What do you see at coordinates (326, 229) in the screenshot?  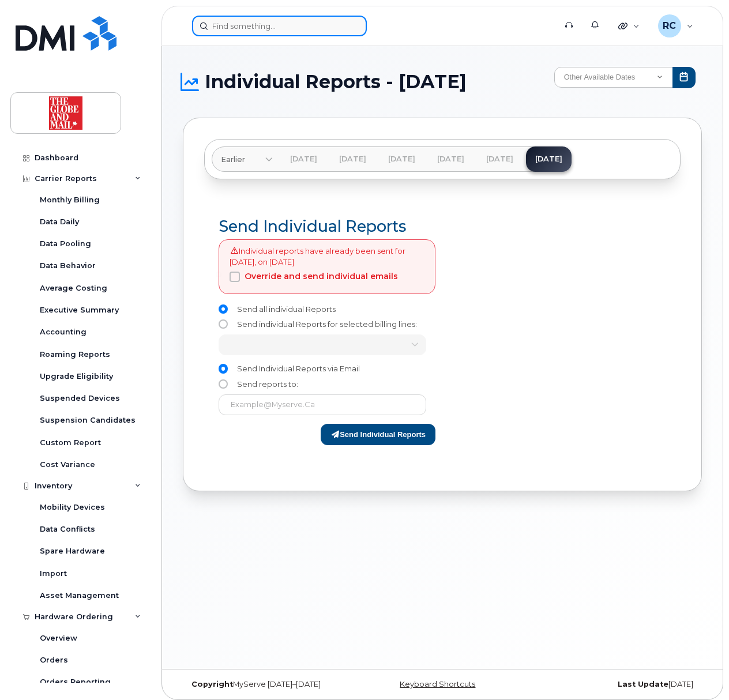 I see `div: Send Individual Reports` at bounding box center [326, 229].